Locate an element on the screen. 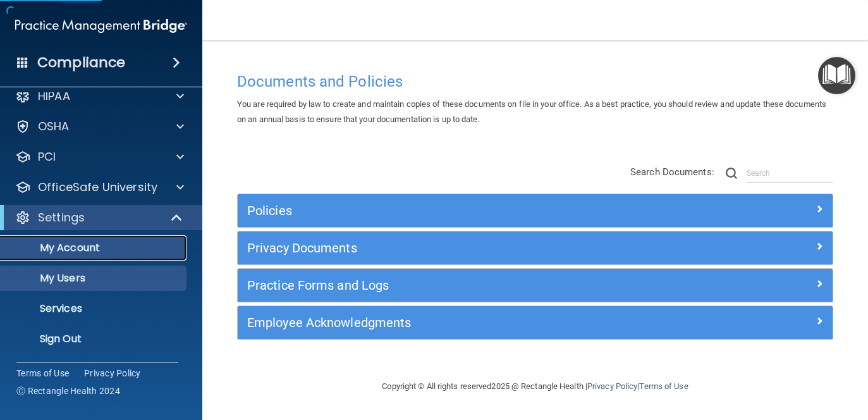 Image resolution: width=868 pixels, height=420 pixels. p: Services is located at coordinates (94, 309).